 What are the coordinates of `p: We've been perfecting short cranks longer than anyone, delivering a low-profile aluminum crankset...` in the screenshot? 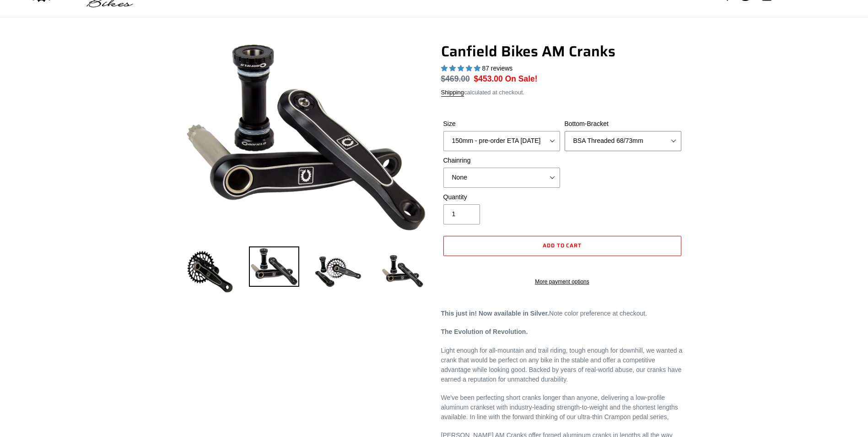 It's located at (562, 407).